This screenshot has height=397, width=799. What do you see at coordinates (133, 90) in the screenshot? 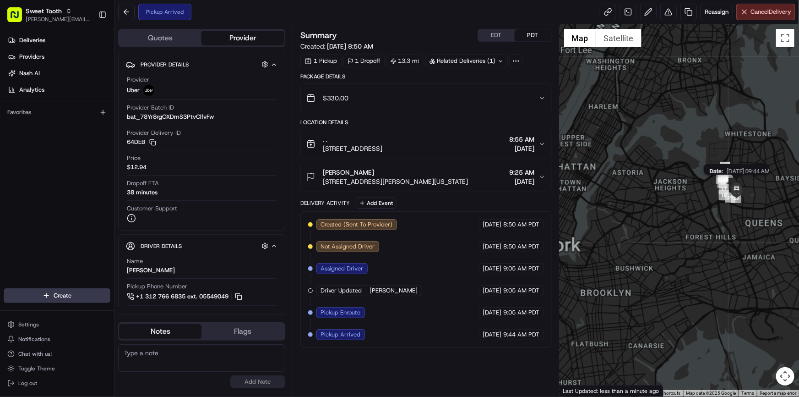
I see `span: Uber` at bounding box center [133, 90].